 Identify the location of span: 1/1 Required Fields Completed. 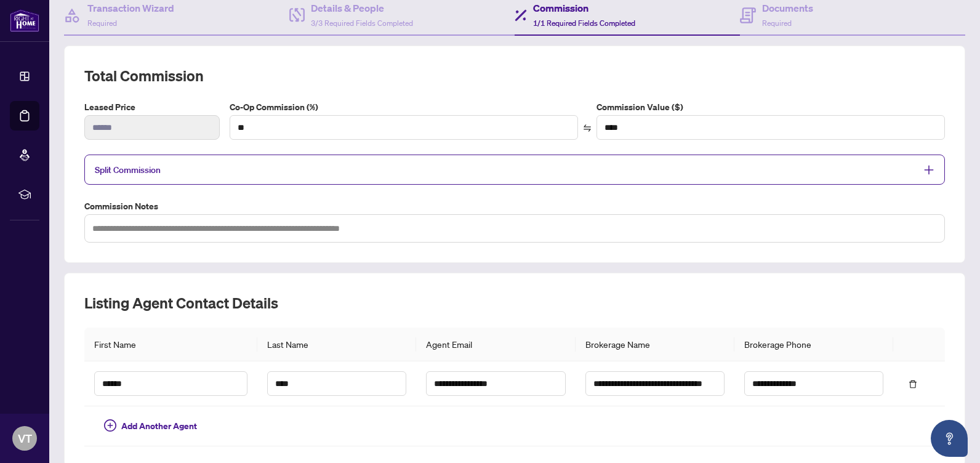
(584, 23).